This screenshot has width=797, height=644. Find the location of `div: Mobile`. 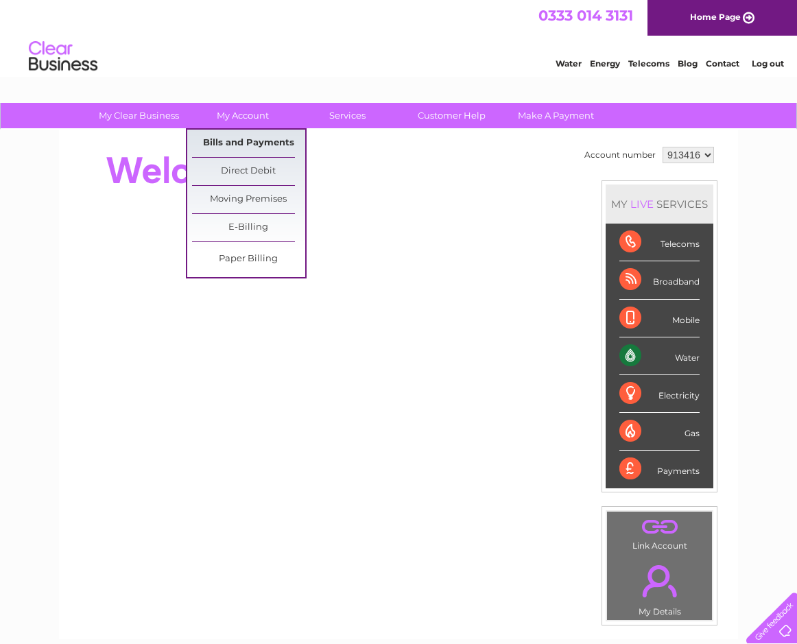

div: Mobile is located at coordinates (659, 318).